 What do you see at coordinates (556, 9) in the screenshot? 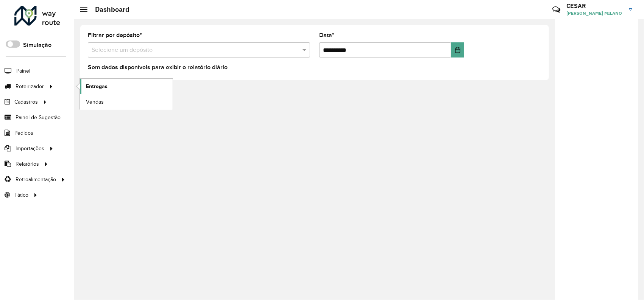
I see `a: Contato Rápido` at bounding box center [556, 9].